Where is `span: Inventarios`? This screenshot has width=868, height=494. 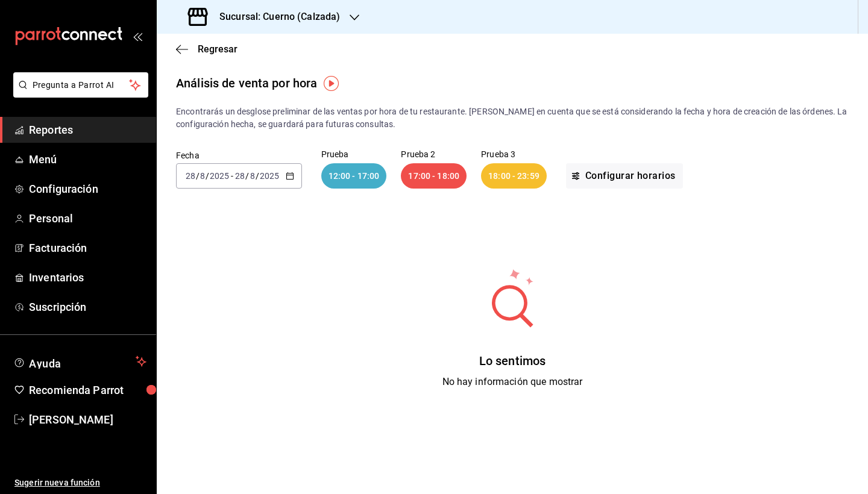 span: Inventarios is located at coordinates (87, 277).